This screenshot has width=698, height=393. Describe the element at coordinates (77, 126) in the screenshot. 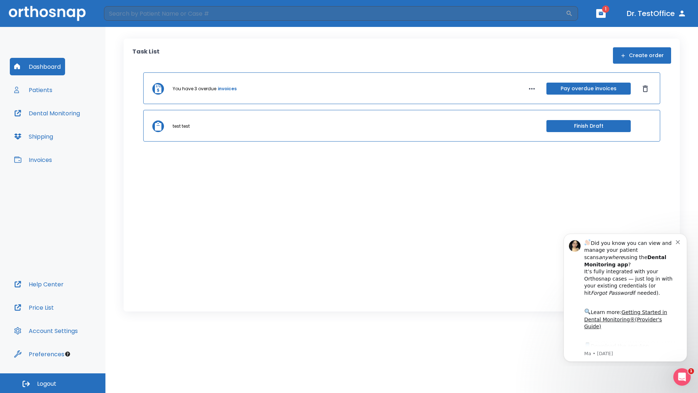

I see `p: Message from Ma, sent 6w ago` at that location.